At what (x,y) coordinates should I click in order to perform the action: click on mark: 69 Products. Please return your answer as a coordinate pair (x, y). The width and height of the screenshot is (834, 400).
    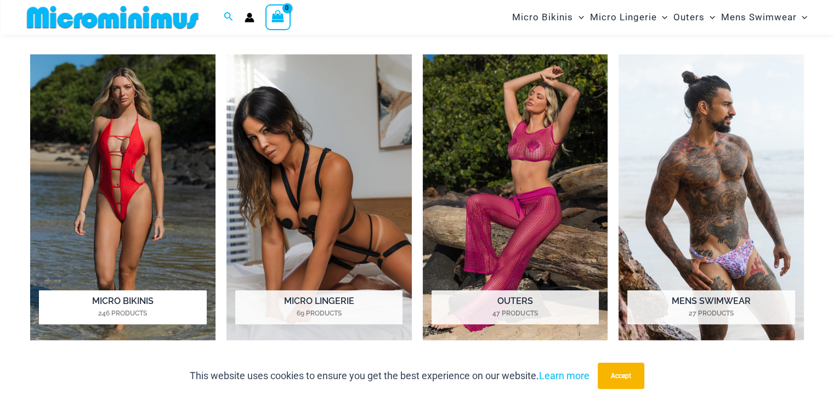
    Looking at the image, I should click on (318, 313).